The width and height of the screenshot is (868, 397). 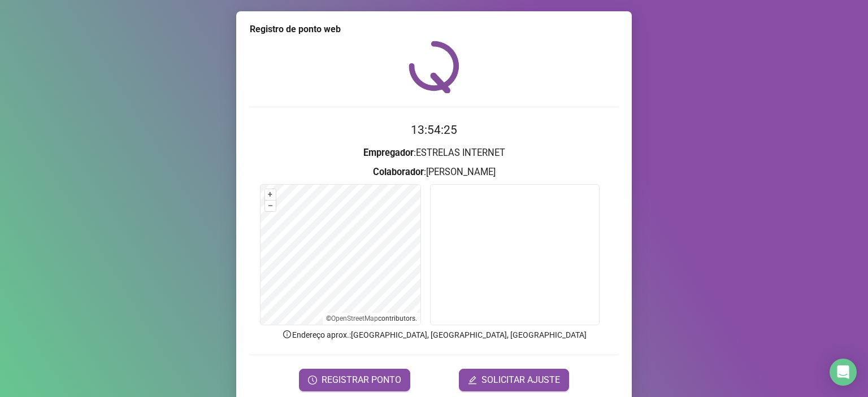 What do you see at coordinates (313, 380) in the screenshot?
I see `span: clock-circle` at bounding box center [313, 380].